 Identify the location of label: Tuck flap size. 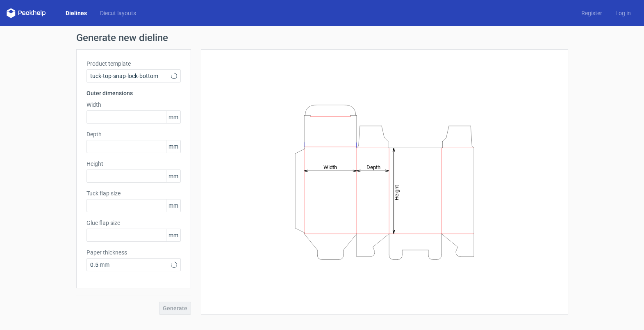
(134, 193).